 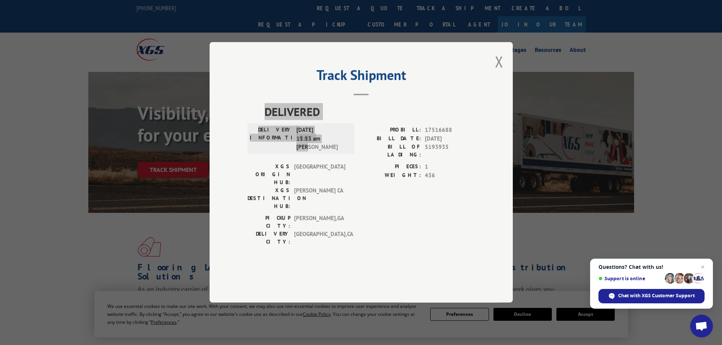 I want to click on span: 436, so click(x=450, y=176).